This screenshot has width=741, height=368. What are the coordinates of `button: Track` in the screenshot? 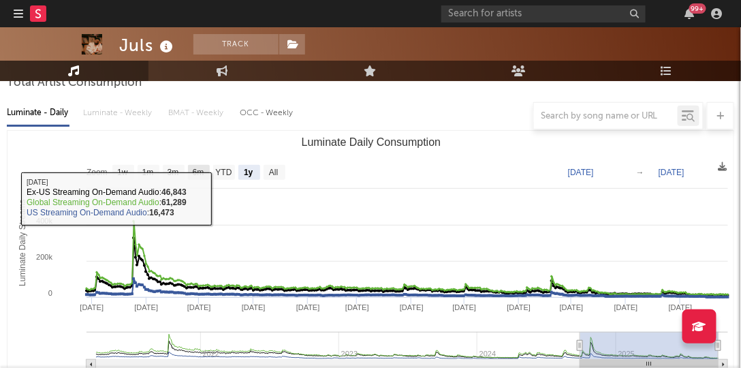 It's located at (236, 44).